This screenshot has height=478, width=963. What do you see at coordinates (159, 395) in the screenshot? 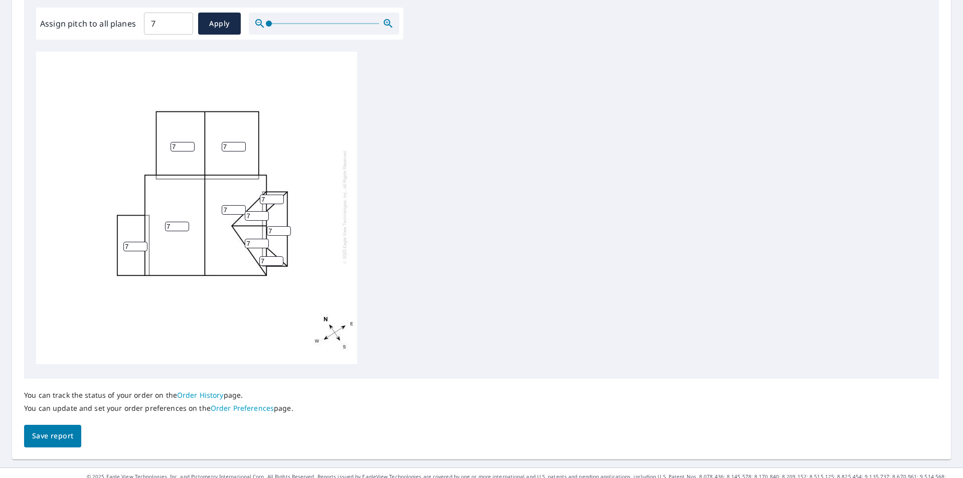
I see `p: You can track the status of your order on the page.` at bounding box center [159, 395].